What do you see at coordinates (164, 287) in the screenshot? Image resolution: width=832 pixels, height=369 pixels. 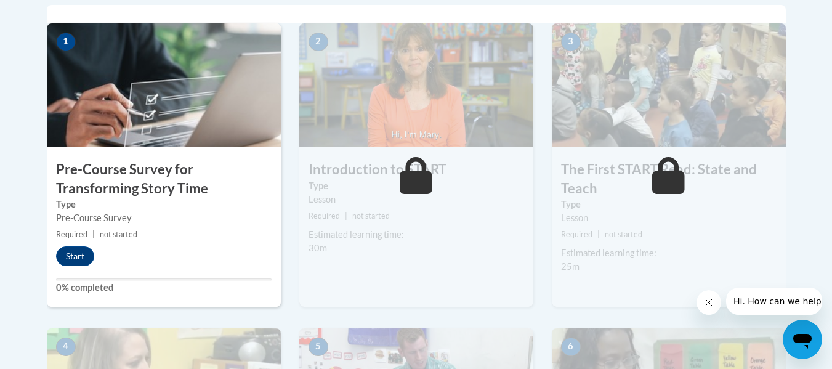 I see `label: 0% completed` at bounding box center [164, 287].